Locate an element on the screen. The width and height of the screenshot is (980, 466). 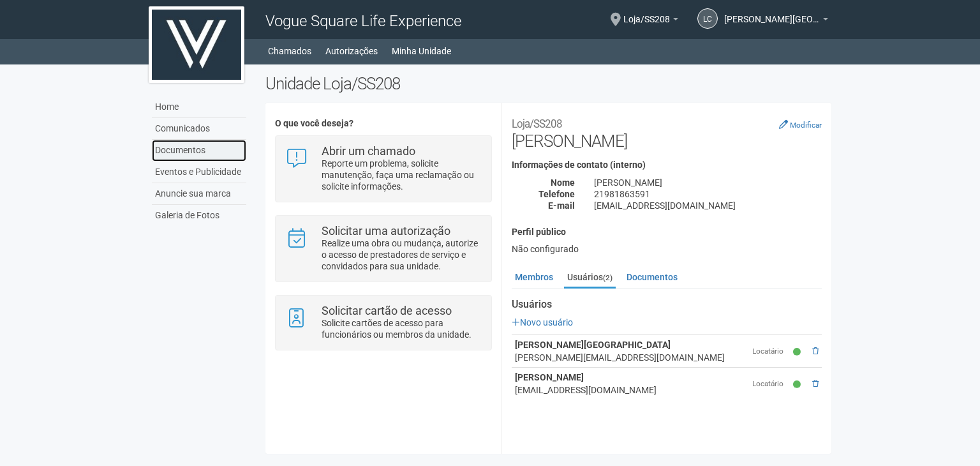
a: Solicitar uma autorização Realize uma obra ou mudança, autorize o acesso de prestadores de serviç... is located at coordinates (382, 248).